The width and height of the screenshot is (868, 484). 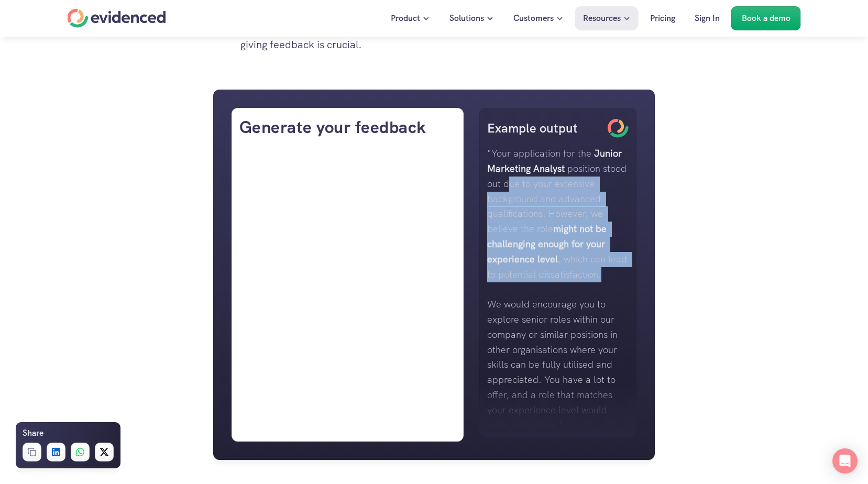 What do you see at coordinates (548, 244) in the screenshot?
I see `strong: might not be challenging enough for your experience level` at bounding box center [548, 244].